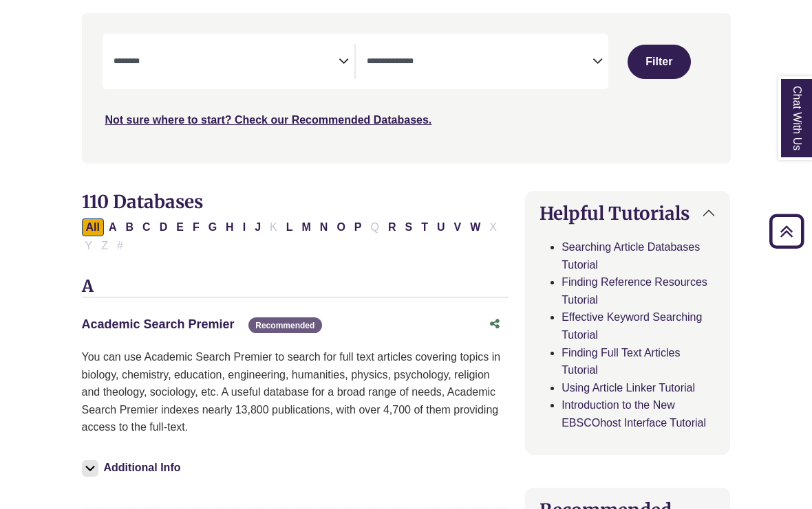 The image size is (812, 509). What do you see at coordinates (787, 231) in the screenshot?
I see `a: Back to Top` at bounding box center [787, 231].